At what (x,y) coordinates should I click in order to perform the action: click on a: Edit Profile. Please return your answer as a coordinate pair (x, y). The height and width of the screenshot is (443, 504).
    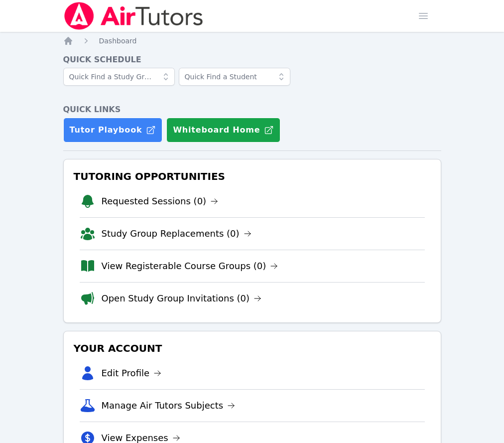
    Looking at the image, I should click on (132, 373).